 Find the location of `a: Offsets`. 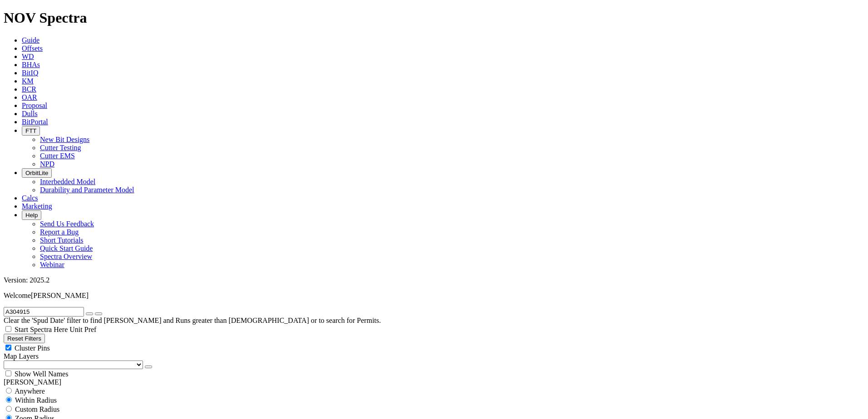

a: Offsets is located at coordinates (32, 48).